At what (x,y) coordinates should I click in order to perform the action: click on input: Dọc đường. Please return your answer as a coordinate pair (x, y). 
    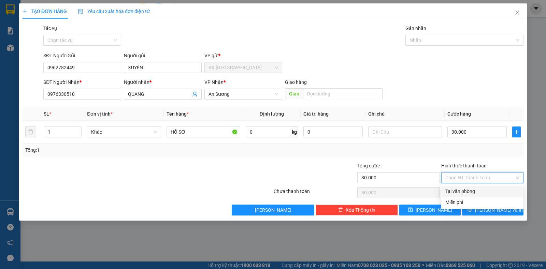
    Looking at the image, I should click on (343, 94).